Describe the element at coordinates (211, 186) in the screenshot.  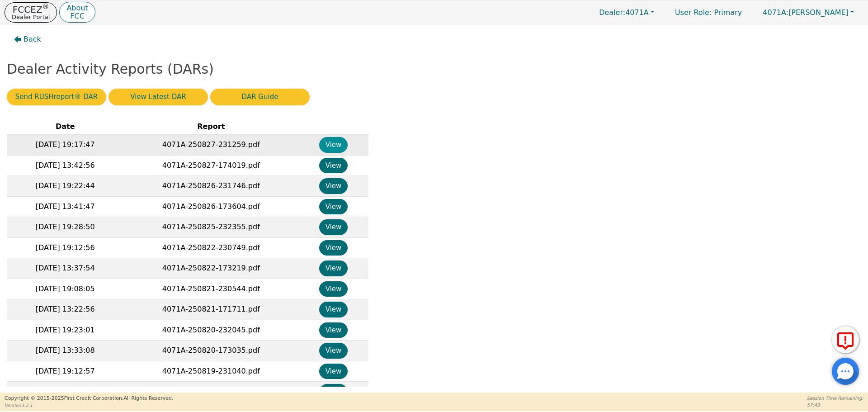
I see `td: 4071A-250826-231746.pdf` at that location.